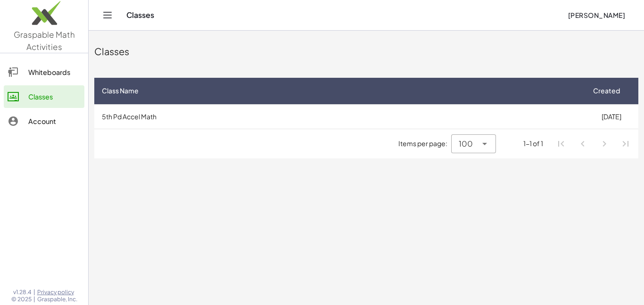 The width and height of the screenshot is (644, 305). I want to click on a: Privacy policy, so click(57, 292).